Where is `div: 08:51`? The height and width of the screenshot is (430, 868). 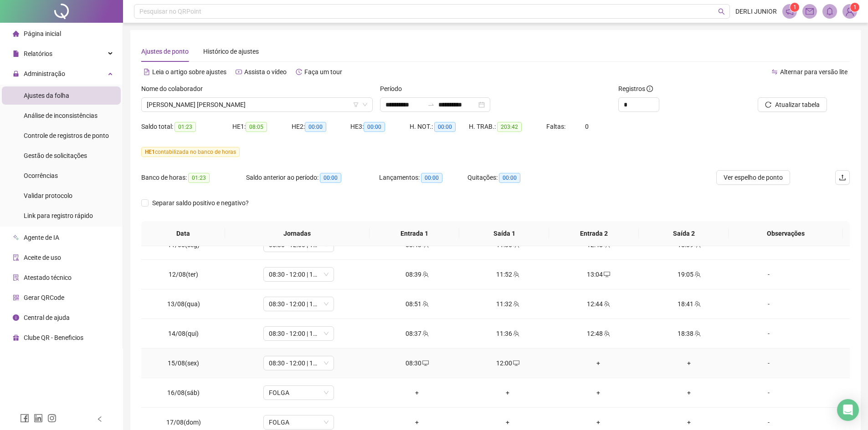
div: 08:51 is located at coordinates (417, 304).